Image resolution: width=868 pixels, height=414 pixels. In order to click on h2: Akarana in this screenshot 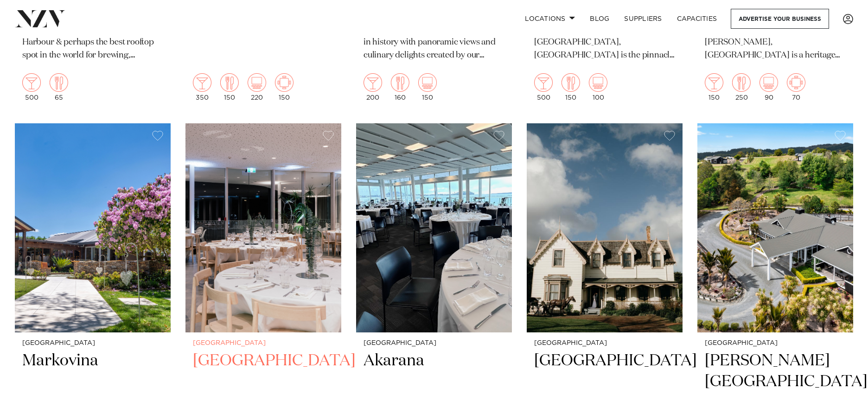, I will do `click(434, 381)`.